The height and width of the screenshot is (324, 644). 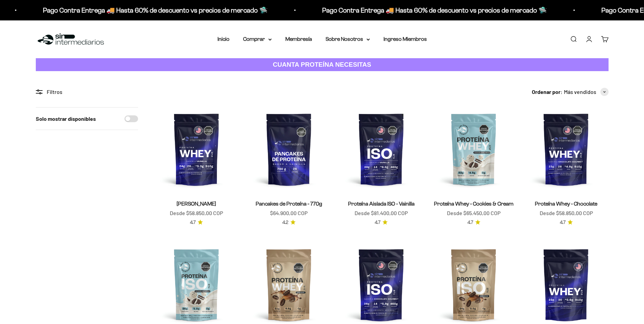 What do you see at coordinates (298, 39) in the screenshot?
I see `a: Membresía` at bounding box center [298, 39].